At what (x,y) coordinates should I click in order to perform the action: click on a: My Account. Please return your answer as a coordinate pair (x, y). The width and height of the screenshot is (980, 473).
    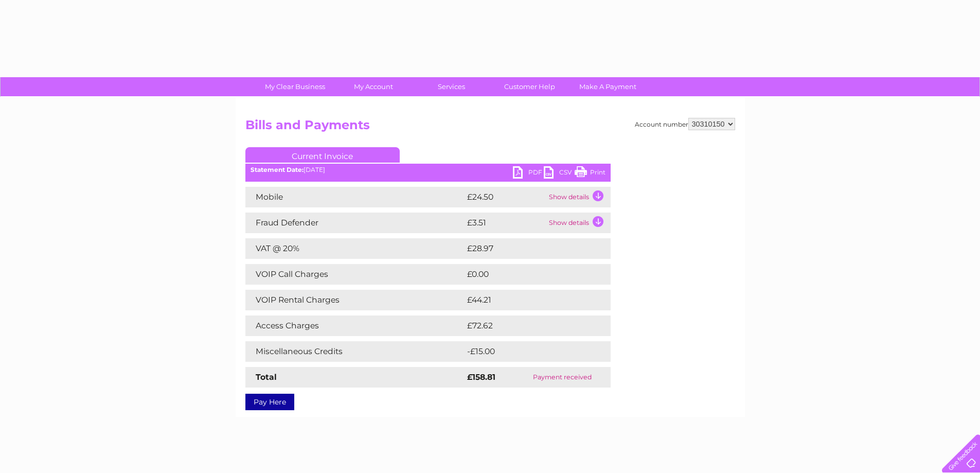
    Looking at the image, I should click on (373, 87).